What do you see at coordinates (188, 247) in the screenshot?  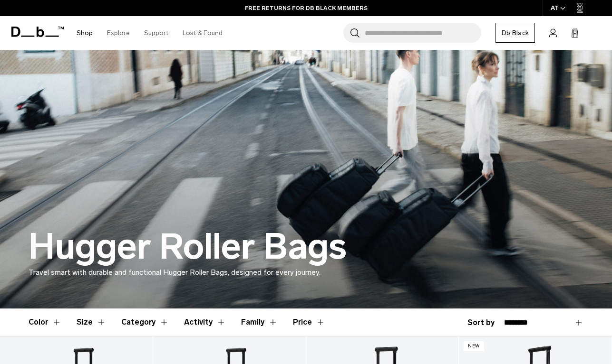 I see `h1: Hugger Roller Bags` at bounding box center [188, 247].